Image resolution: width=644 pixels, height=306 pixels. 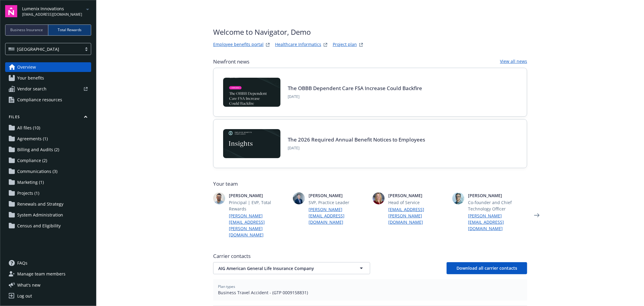 What do you see at coordinates (30, 183) in the screenshot?
I see `span: Marketing (1)` at bounding box center [30, 183].